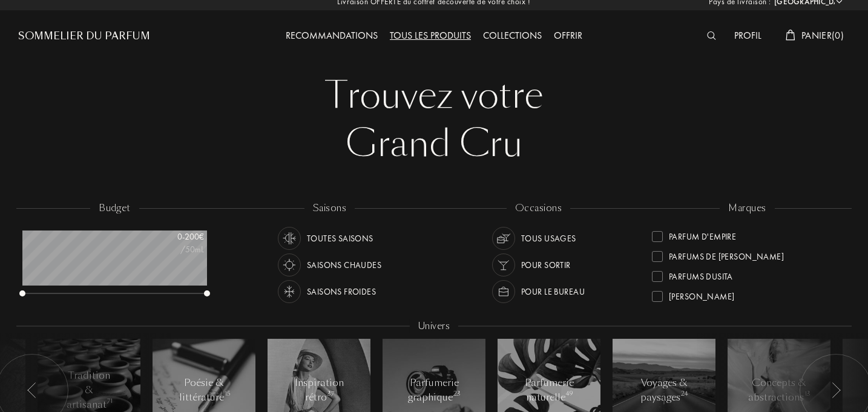 The image size is (868, 412). Describe the element at coordinates (434, 144) in the screenshot. I see `div: Grand Cru` at that location.